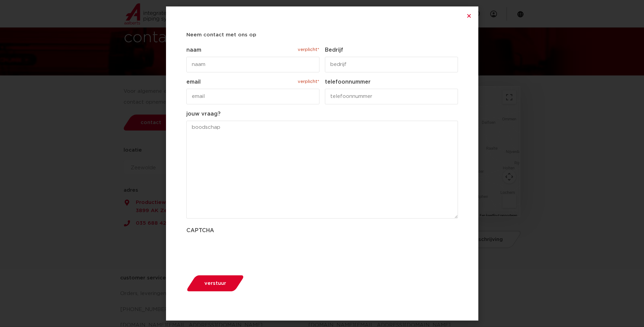 The image size is (644, 327). What do you see at coordinates (392, 50) in the screenshot?
I see `label: Bedrijf` at bounding box center [392, 50].